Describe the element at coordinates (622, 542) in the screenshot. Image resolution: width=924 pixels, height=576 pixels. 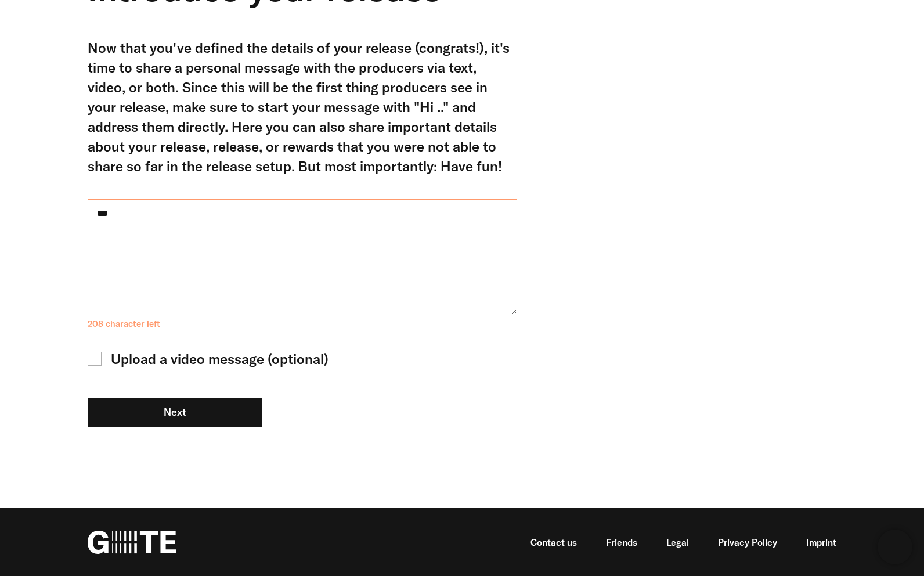
I see `a: Friends` at that location.